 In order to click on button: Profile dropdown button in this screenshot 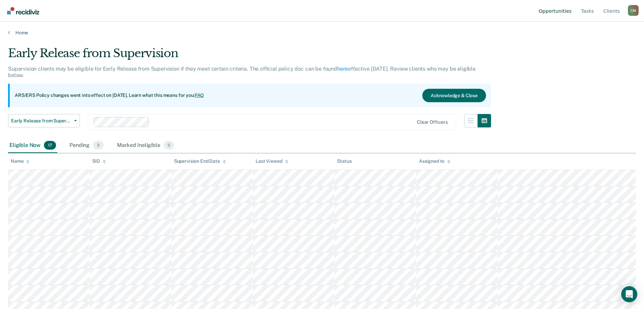, I will do `click(634, 10)`.